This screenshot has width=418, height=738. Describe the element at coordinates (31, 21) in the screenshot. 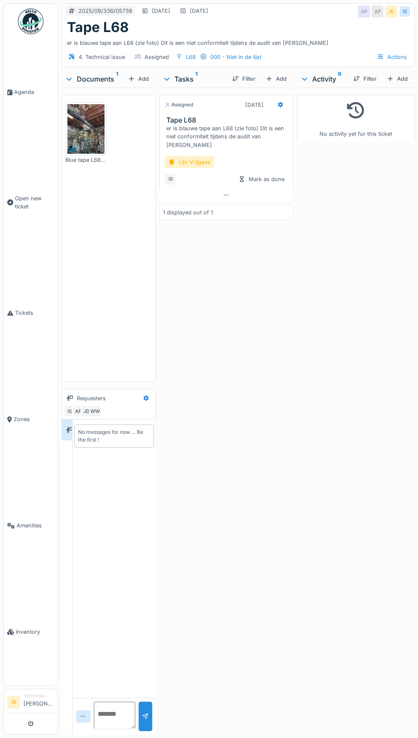

I see `img: Badge_color-CXgf-gQk.svg` at that location.